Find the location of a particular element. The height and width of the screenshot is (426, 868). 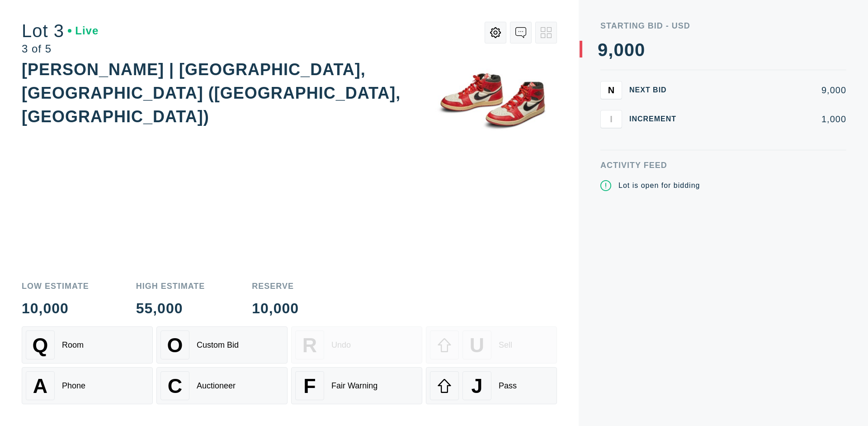

span: I is located at coordinates (611, 118).